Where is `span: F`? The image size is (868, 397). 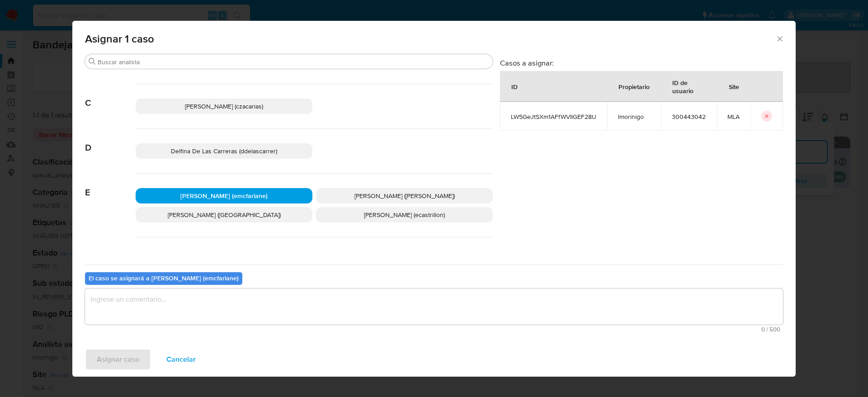
span: F is located at coordinates (110, 250).